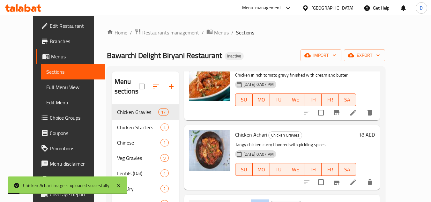 The height and width of the screenshot is (202, 431). What do you see at coordinates (75, 179) in the screenshot?
I see `span: Upsell` at bounding box center [75, 179].